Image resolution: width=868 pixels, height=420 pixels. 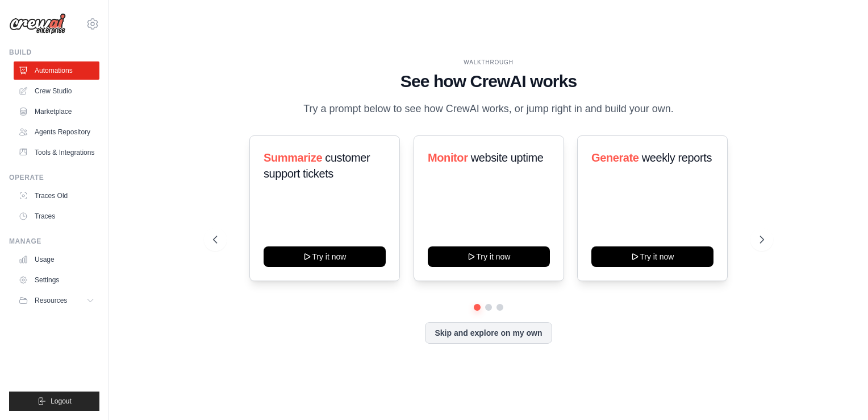 What do you see at coordinates (50, 300) in the screenshot?
I see `span: Resources` at bounding box center [50, 300].